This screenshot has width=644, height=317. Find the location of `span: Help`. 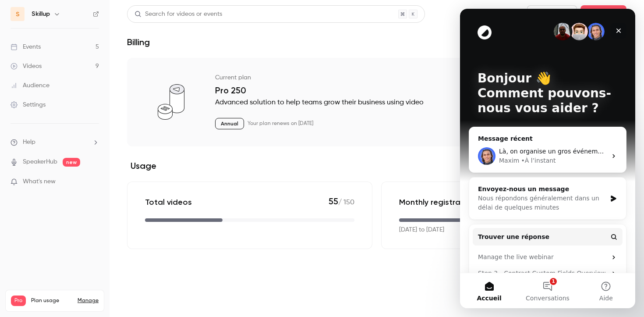

span: Help is located at coordinates (29, 142).